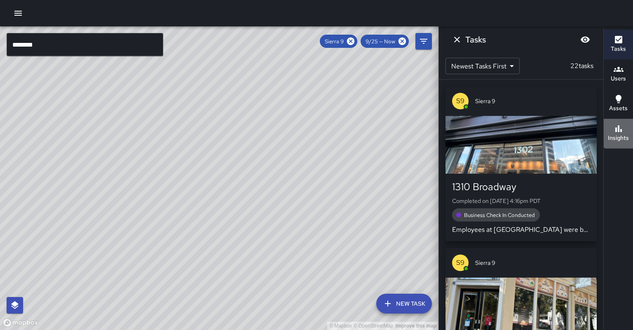  What do you see at coordinates (381, 41) in the screenshot?
I see `span: 9/25 — Now` at bounding box center [381, 41].